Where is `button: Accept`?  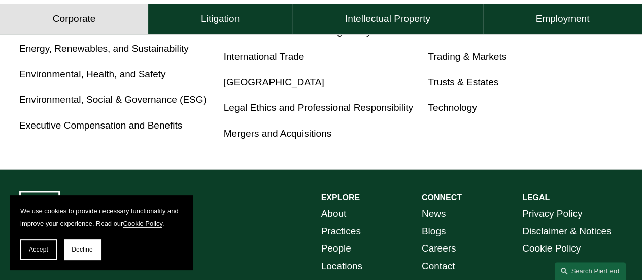
button: Accept is located at coordinates (39, 249).